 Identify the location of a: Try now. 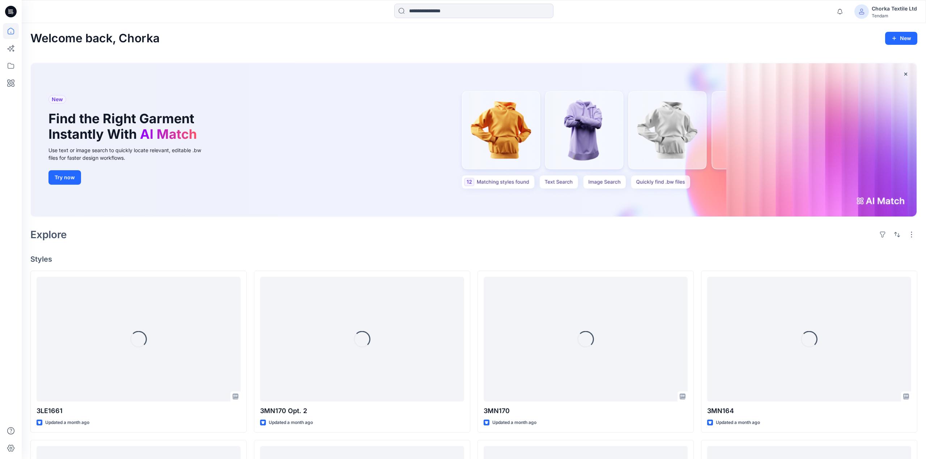
(65, 178).